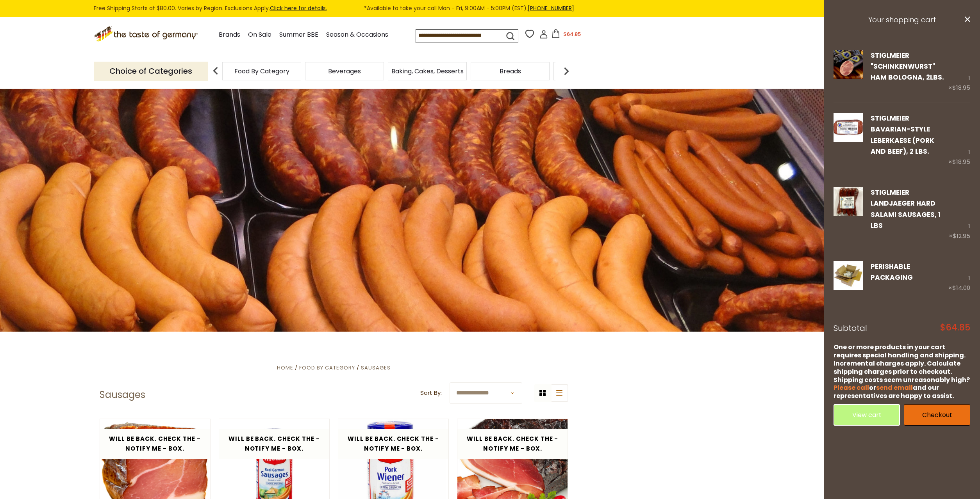 The image size is (980, 499). I want to click on a: Summer BBE, so click(298, 35).